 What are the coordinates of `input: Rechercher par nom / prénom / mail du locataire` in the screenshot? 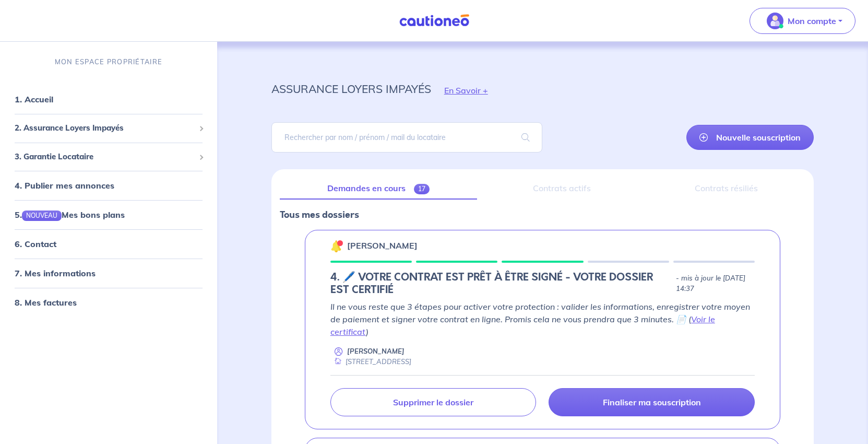 It's located at (407, 137).